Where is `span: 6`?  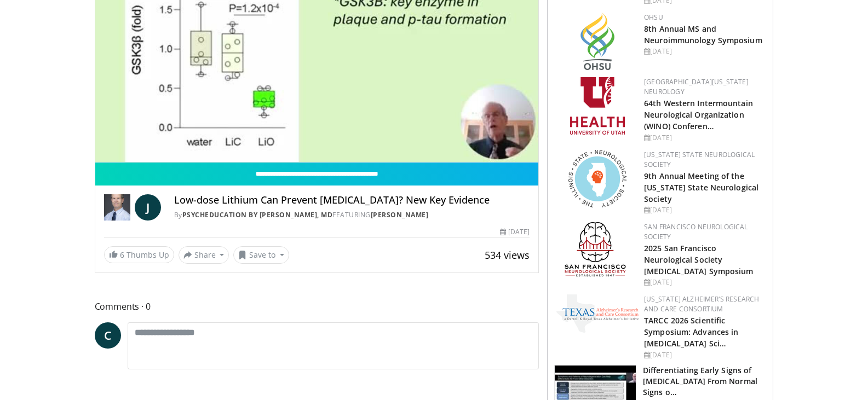
span: 6 is located at coordinates (122, 254).